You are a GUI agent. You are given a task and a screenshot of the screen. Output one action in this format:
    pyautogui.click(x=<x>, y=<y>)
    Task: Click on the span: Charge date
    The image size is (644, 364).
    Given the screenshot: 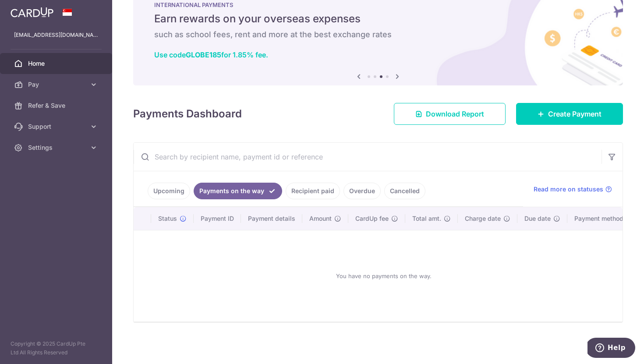 What is the action you would take?
    pyautogui.click(x=483, y=219)
    